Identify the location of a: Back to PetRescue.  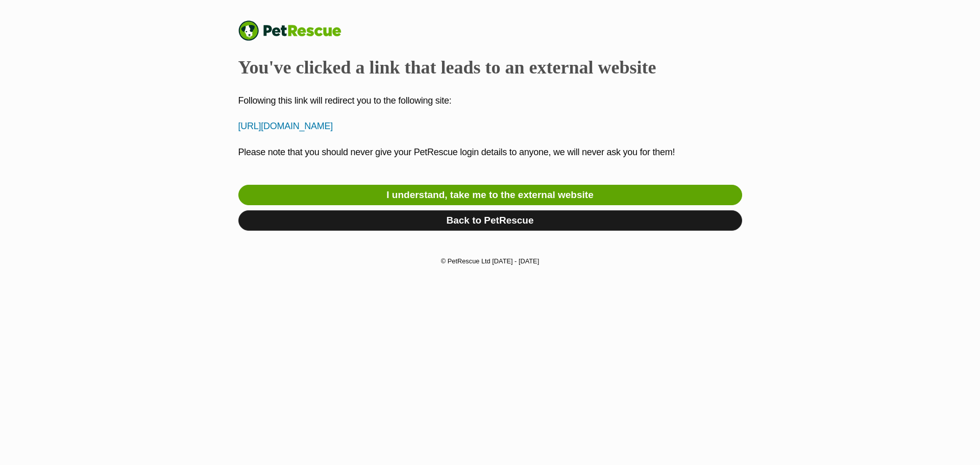
(490, 221).